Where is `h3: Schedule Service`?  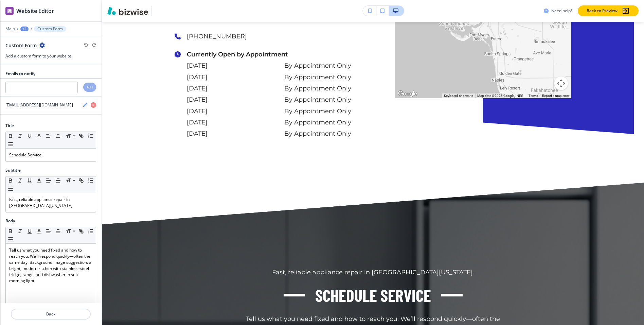
h3: Schedule Service is located at coordinates (373, 295).